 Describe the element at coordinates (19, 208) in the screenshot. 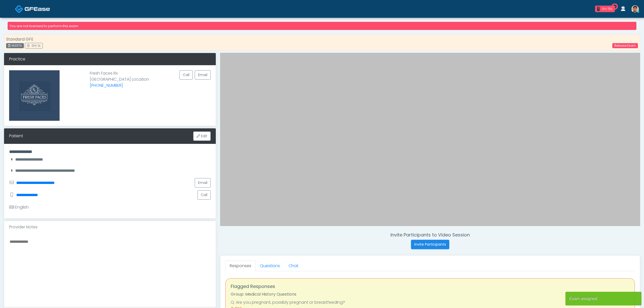

I see `div: English` at that location.